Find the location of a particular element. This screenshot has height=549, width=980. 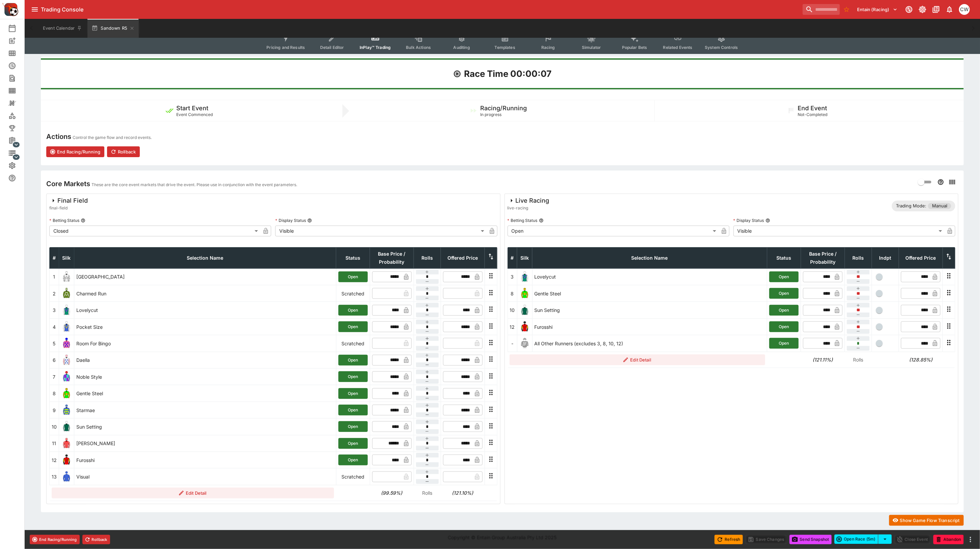

p: Control the game flow and record events. is located at coordinates (112, 138).